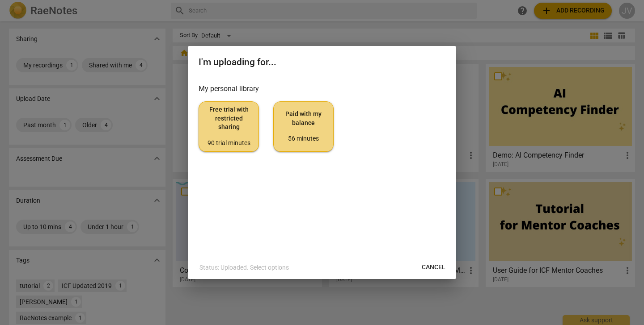 The height and width of the screenshot is (325, 644). What do you see at coordinates (322, 89) in the screenshot?
I see `h3: My personal library` at bounding box center [322, 89].